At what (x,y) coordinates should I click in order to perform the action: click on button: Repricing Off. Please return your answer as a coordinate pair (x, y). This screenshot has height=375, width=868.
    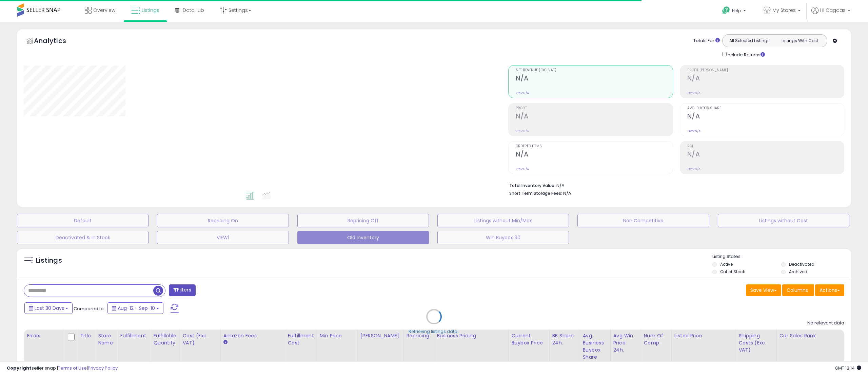
    Looking at the image, I should click on (363, 221).